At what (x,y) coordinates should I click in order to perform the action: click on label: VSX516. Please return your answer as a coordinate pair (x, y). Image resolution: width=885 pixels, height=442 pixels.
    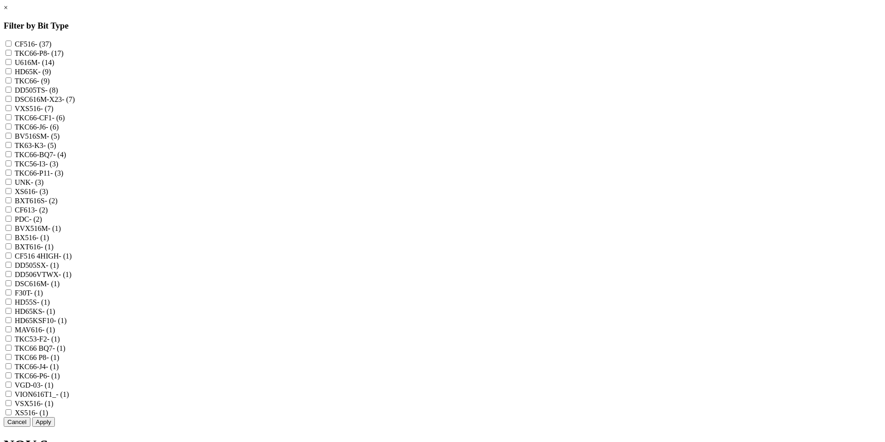
    Looking at the image, I should click on (34, 403).